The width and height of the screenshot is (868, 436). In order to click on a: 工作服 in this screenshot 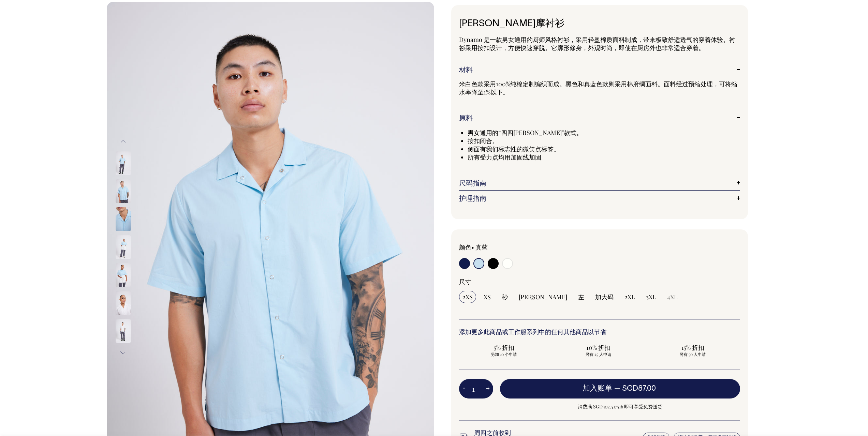, I will do `click(518, 332)`.